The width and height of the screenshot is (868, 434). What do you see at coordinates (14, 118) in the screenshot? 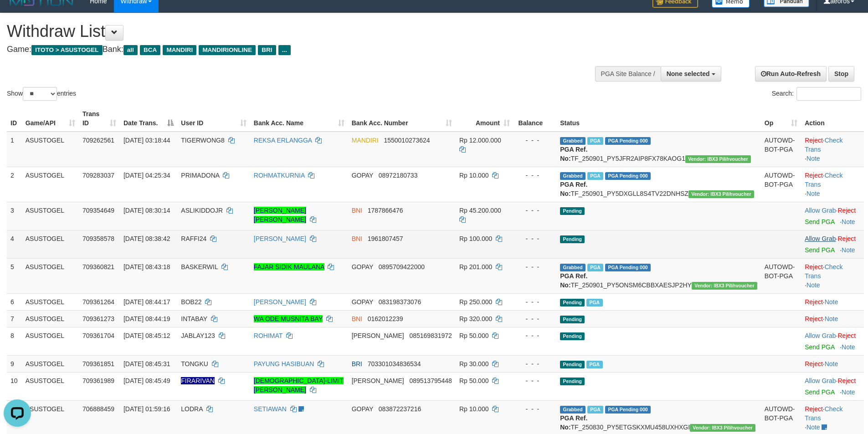
I see `th: ID` at bounding box center [14, 118].